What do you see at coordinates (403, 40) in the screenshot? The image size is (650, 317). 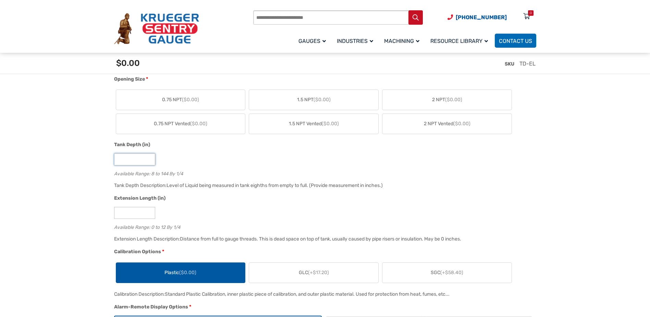 I see `a: Machining` at bounding box center [403, 40].